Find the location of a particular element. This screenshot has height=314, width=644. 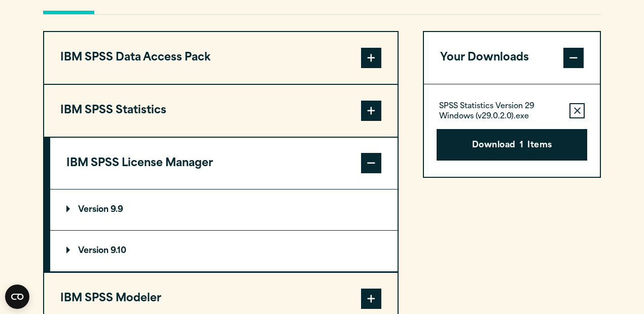

summary: Version 9.9 is located at coordinates (223, 210).